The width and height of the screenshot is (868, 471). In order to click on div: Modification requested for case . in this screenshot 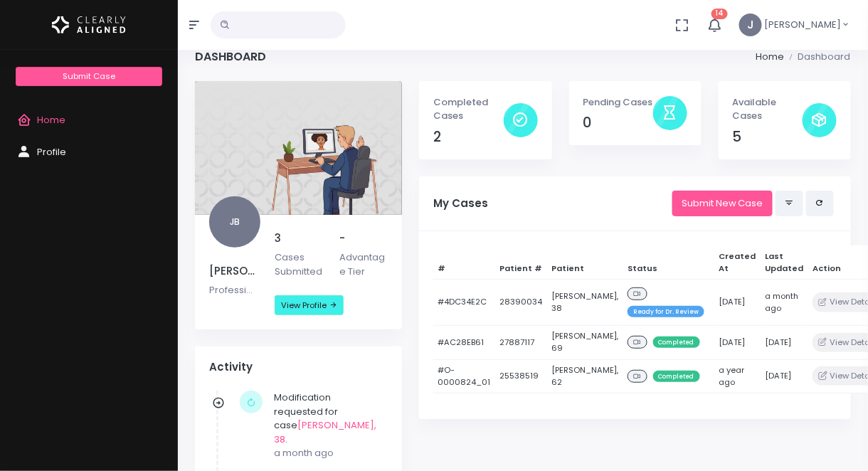, I will do `click(327, 426)`.